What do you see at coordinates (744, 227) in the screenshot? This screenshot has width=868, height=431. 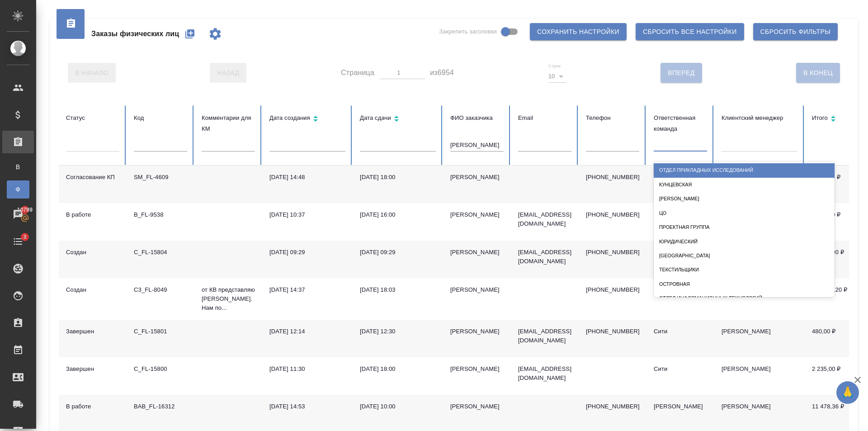 I see `div: Проектная группа` at bounding box center [744, 227].